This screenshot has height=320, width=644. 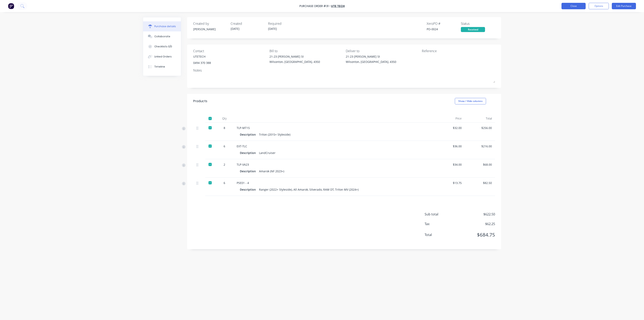 What do you see at coordinates (450, 146) in the screenshot?
I see `div: $36.00` at bounding box center [450, 146].